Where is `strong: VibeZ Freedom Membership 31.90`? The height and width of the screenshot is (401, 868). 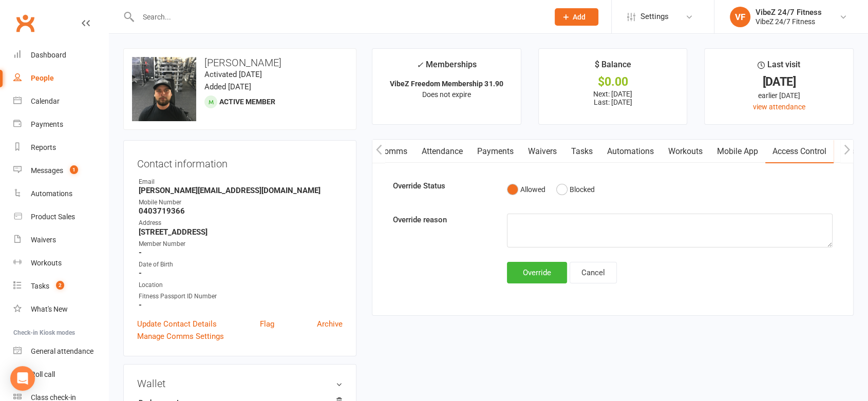 strong: VibeZ Freedom Membership 31.90 is located at coordinates (447, 84).